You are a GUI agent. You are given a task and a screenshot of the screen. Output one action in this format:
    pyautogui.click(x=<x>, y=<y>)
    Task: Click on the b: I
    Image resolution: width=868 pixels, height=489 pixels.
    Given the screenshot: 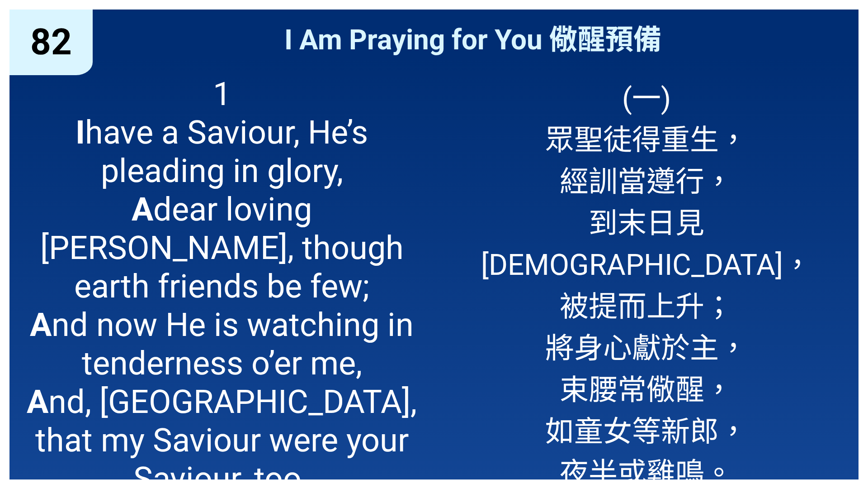 What is the action you would take?
    pyautogui.click(x=80, y=132)
    